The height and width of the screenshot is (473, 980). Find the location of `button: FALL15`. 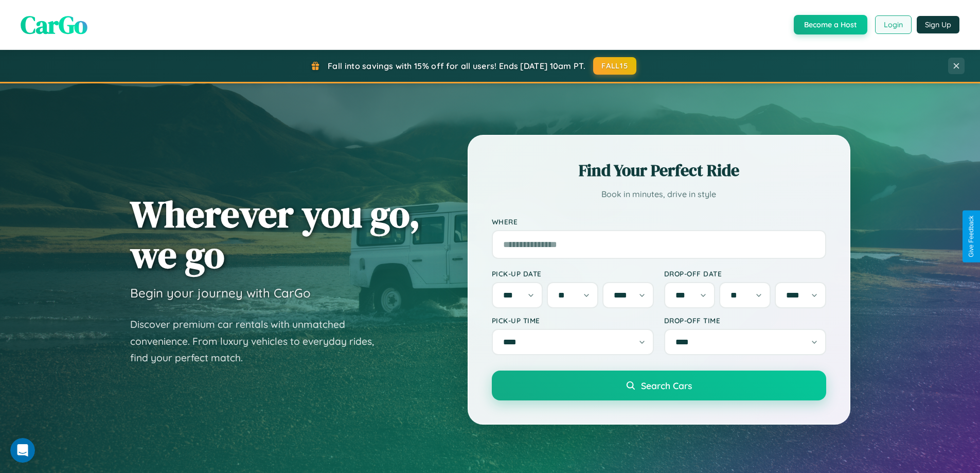

button: FALL15 is located at coordinates (615, 66).